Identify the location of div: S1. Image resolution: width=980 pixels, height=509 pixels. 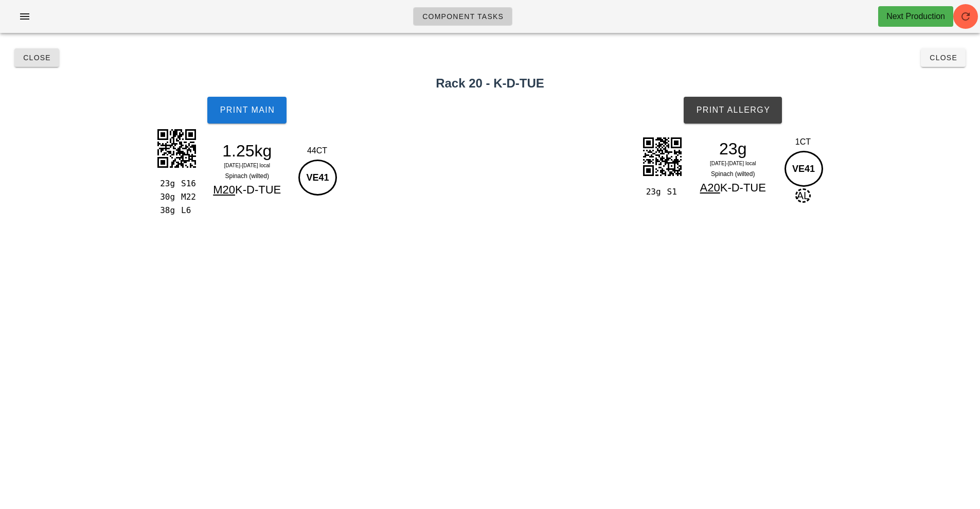
(673, 192).